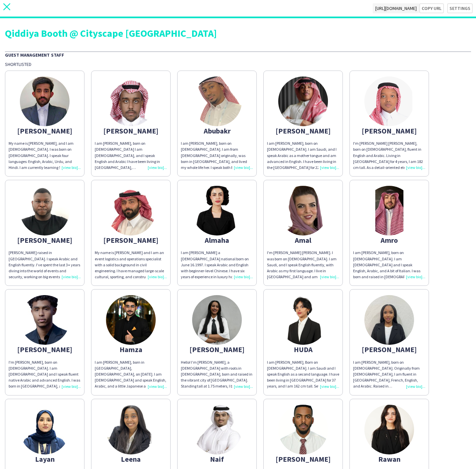 This screenshot has height=469, width=476. What do you see at coordinates (431, 8) in the screenshot?
I see `button: Copy url` at bounding box center [431, 8].